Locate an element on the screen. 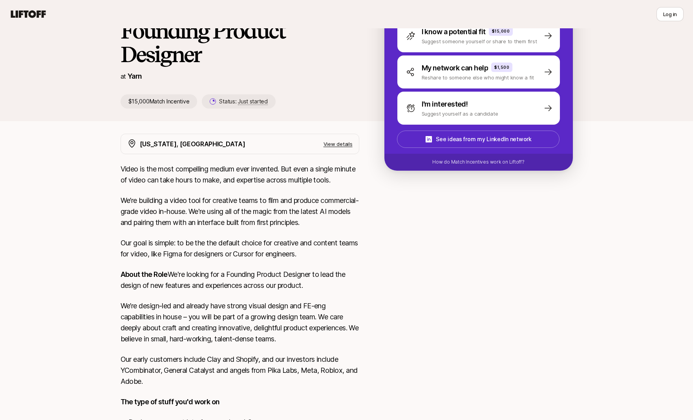 The image size is (693, 420). button: See ideas from my LinkedIn network is located at coordinates (479, 139).